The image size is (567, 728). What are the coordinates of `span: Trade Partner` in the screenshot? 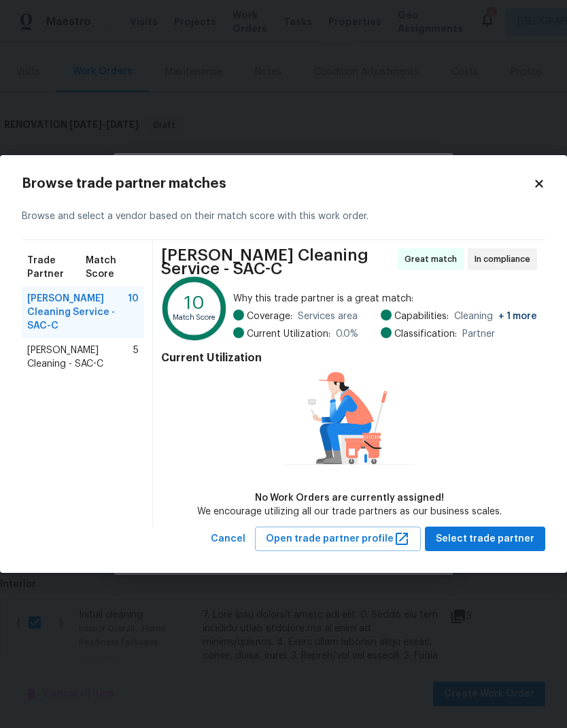 It's located at (57, 267).